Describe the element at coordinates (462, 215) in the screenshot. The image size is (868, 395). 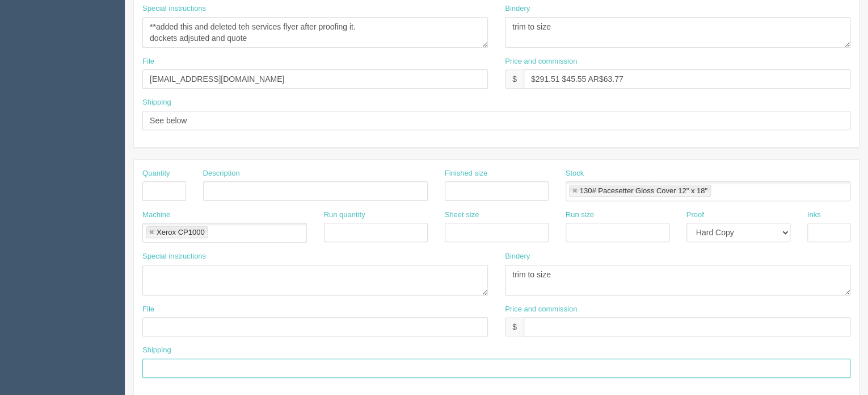
I see `label: Sheet size` at that location.